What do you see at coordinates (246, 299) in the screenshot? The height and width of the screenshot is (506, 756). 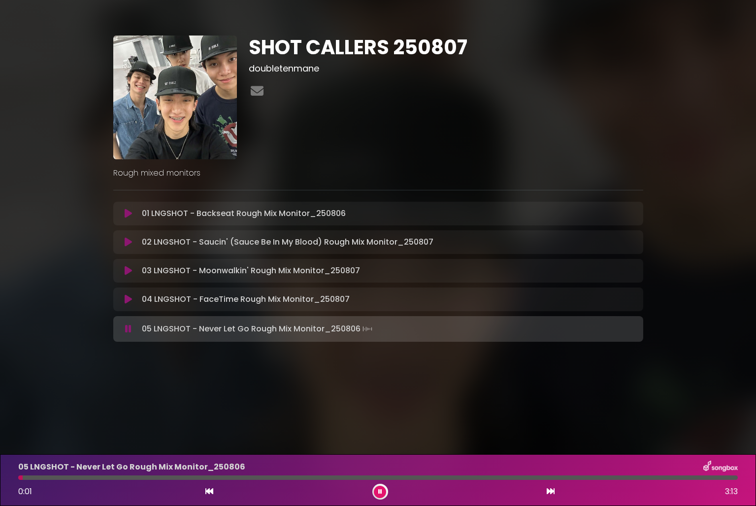 I see `p: 04 LNGSHOT - FaceTime Rough Mix Monitor_250807` at bounding box center [246, 299].